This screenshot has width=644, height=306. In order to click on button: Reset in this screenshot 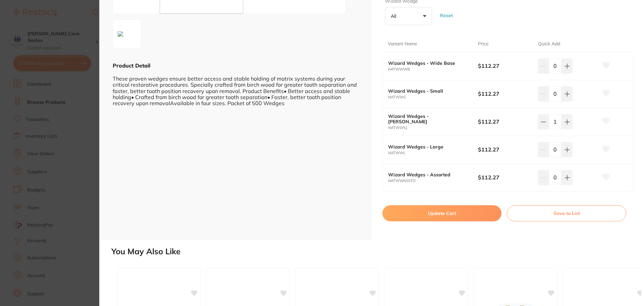, I will do `click(446, 15)`.